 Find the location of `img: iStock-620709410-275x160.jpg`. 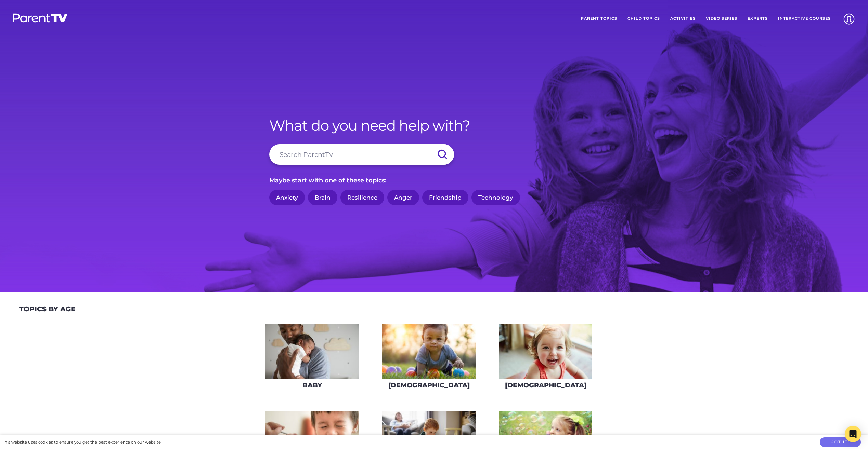

img: iStock-620709410-275x160.jpg is located at coordinates (429, 351).